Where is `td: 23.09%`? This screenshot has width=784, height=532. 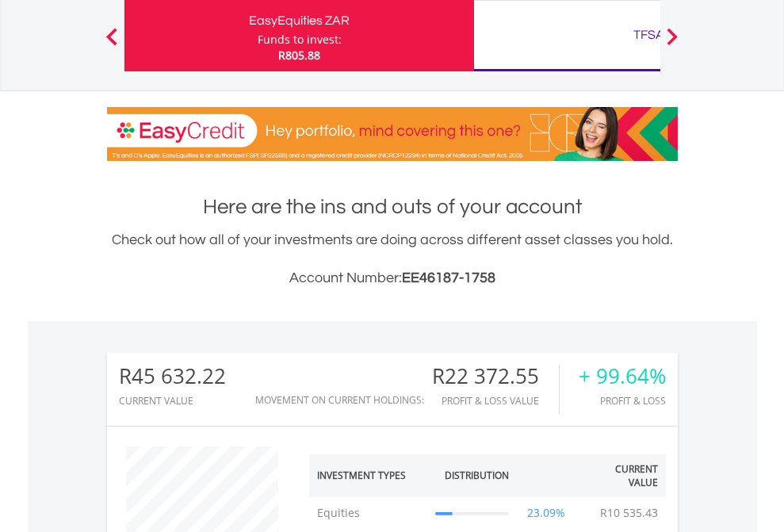 td: 23.09% is located at coordinates (546, 513).